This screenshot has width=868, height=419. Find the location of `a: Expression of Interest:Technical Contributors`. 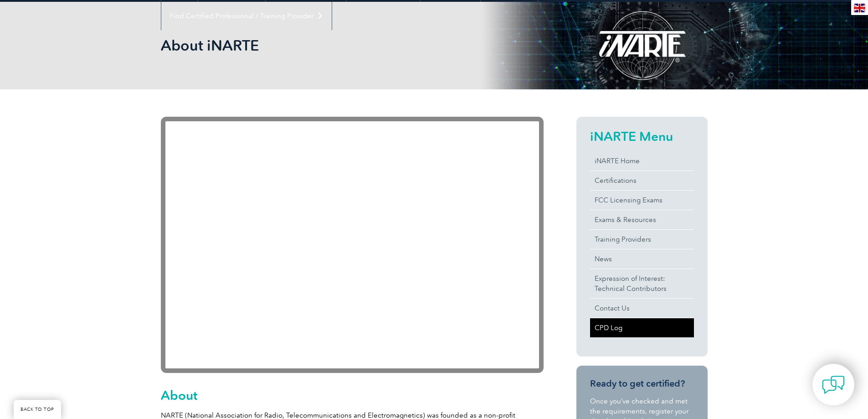

a: Expression of Interest:Technical Contributors is located at coordinates (642, 283).